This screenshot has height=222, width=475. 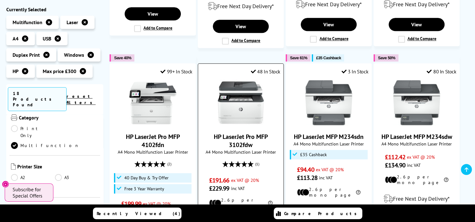 I want to click on span: USB, so click(x=47, y=39).